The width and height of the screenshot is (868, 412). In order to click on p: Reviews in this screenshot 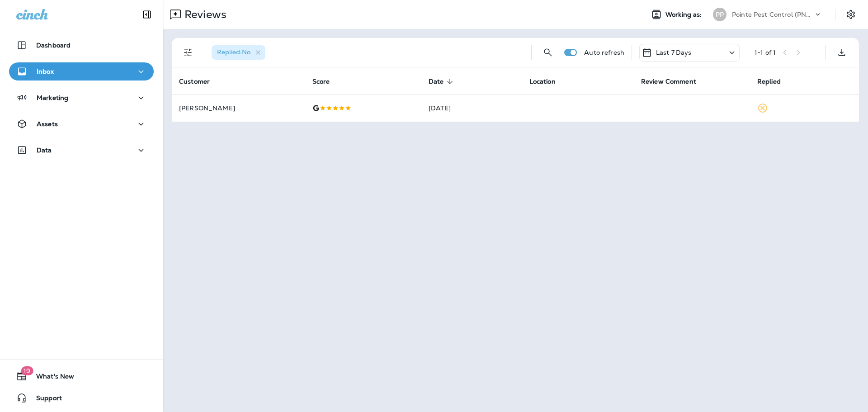, I will do `click(203, 14)`.